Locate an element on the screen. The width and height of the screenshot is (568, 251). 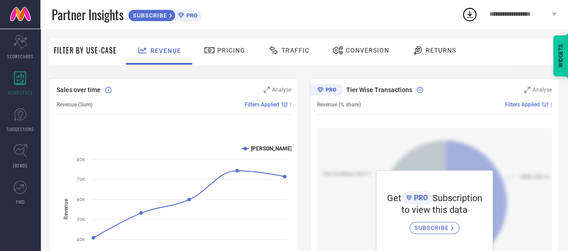
span: to view this data is located at coordinates (435, 210).